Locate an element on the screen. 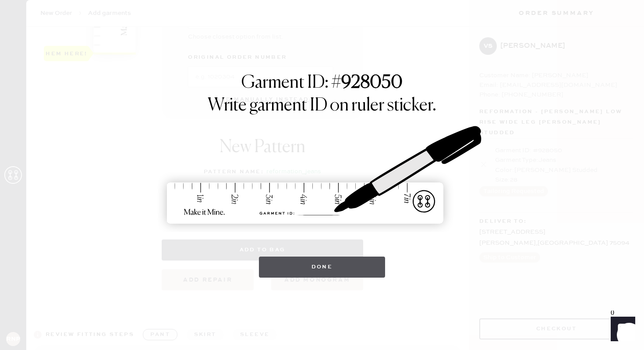 The image size is (644, 350). button: Done is located at coordinates (322, 267).